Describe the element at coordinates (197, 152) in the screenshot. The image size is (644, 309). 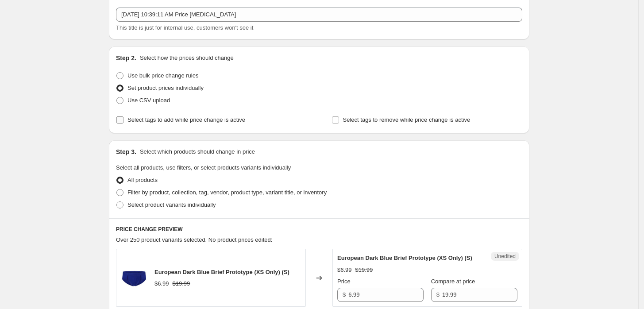
I see `p: Select which products should change in price` at that location.